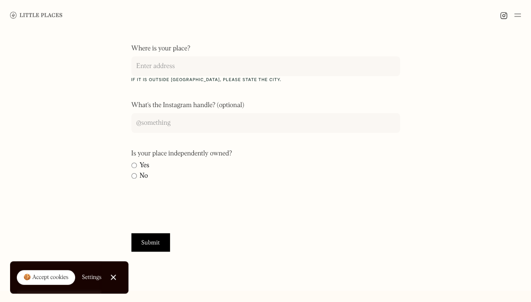 This screenshot has width=531, height=302. What do you see at coordinates (113, 277) in the screenshot?
I see `div: Close Cookie Popup` at bounding box center [113, 277].